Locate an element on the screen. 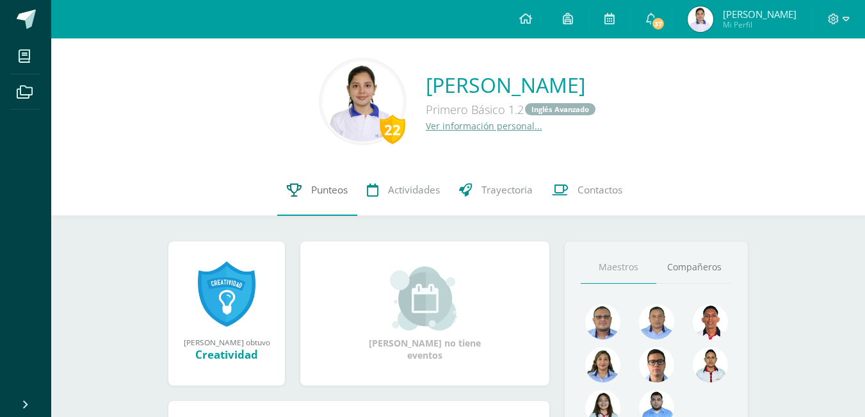 This screenshot has height=417, width=865. div: 22 is located at coordinates (393, 129).